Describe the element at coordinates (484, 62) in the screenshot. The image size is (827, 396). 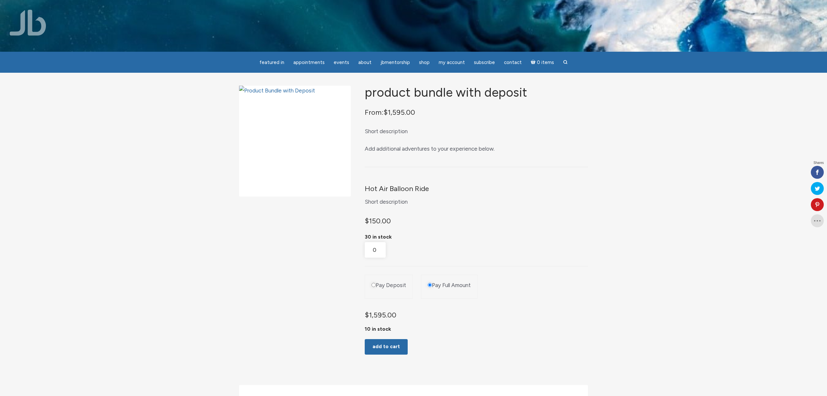
I see `a: Subscribe` at that location.